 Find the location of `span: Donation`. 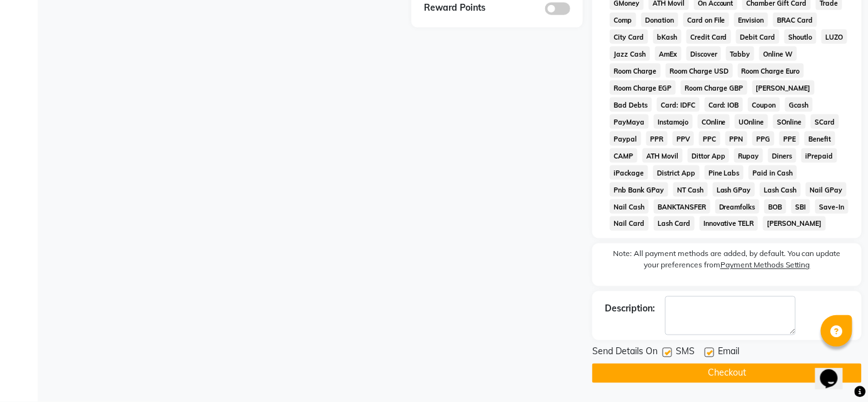

span: Donation is located at coordinates (660, 20).